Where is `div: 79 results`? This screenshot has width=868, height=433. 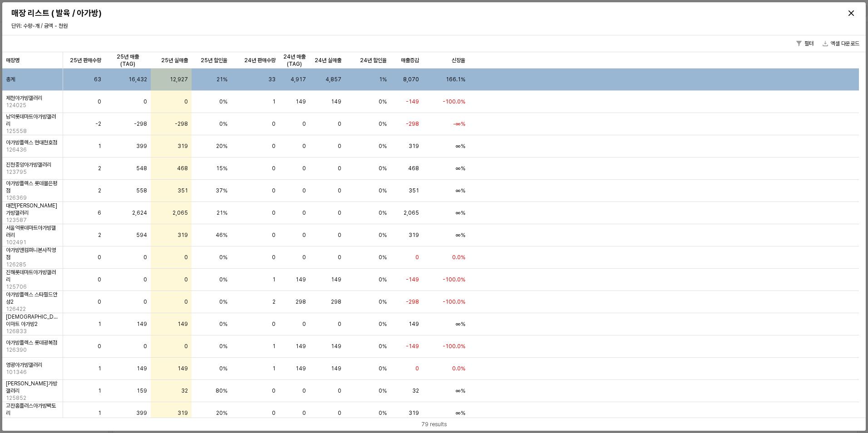 div: 79 results is located at coordinates (434, 425).